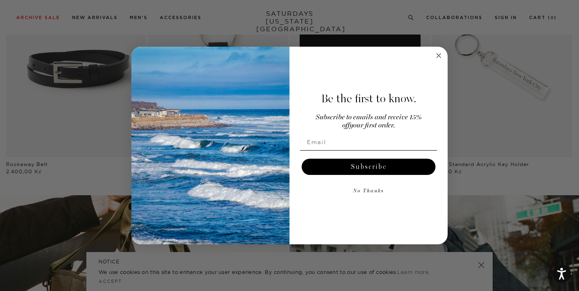 Image resolution: width=579 pixels, height=291 pixels. What do you see at coordinates (368, 191) in the screenshot?
I see `button: No Thanks` at bounding box center [368, 191].